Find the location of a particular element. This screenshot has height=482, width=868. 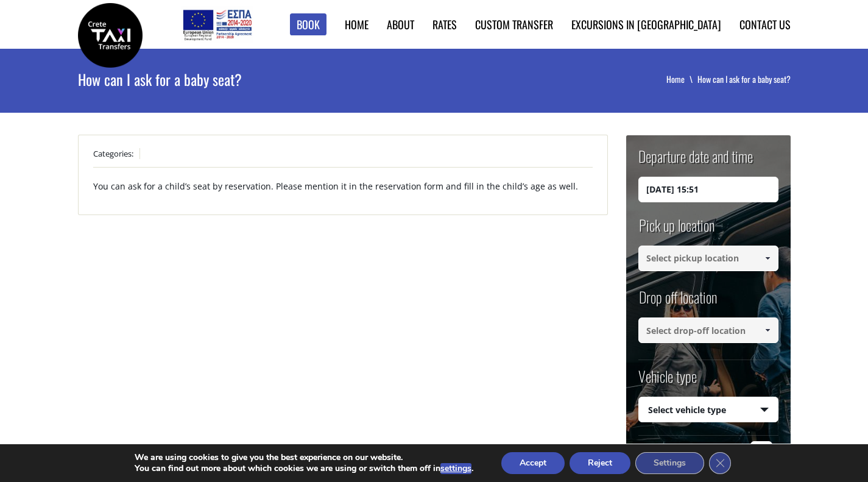

span: Categories: is located at coordinates (116, 153).